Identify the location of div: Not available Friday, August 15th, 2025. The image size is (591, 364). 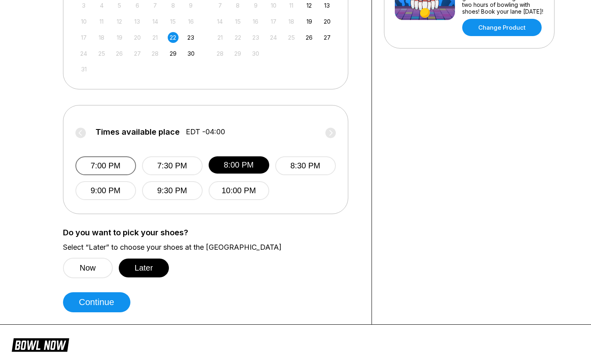
(173, 21).